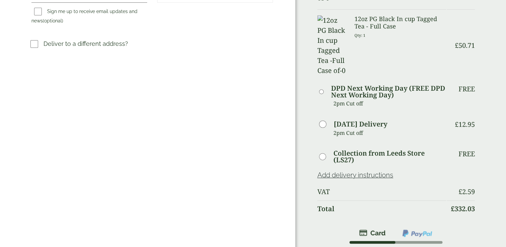  What do you see at coordinates (465, 45) in the screenshot?
I see `bdi: 50.71` at bounding box center [465, 45].